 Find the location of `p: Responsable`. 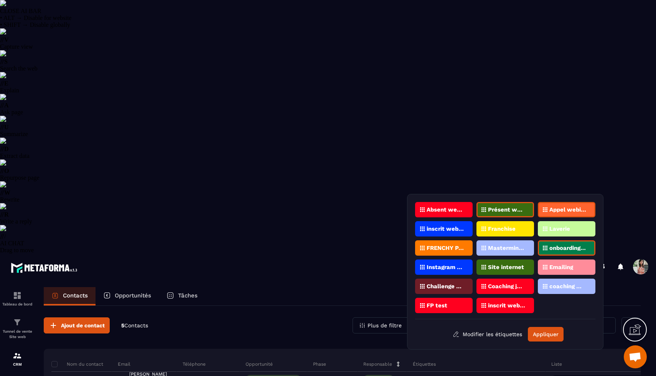

p: Responsable is located at coordinates (377, 364).